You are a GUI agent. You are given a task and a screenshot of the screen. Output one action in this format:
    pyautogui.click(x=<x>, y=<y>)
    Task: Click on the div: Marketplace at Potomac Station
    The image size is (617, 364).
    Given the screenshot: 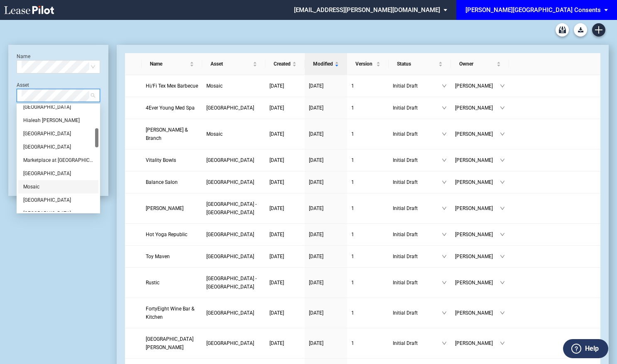 What is the action you would take?
    pyautogui.click(x=58, y=160)
    